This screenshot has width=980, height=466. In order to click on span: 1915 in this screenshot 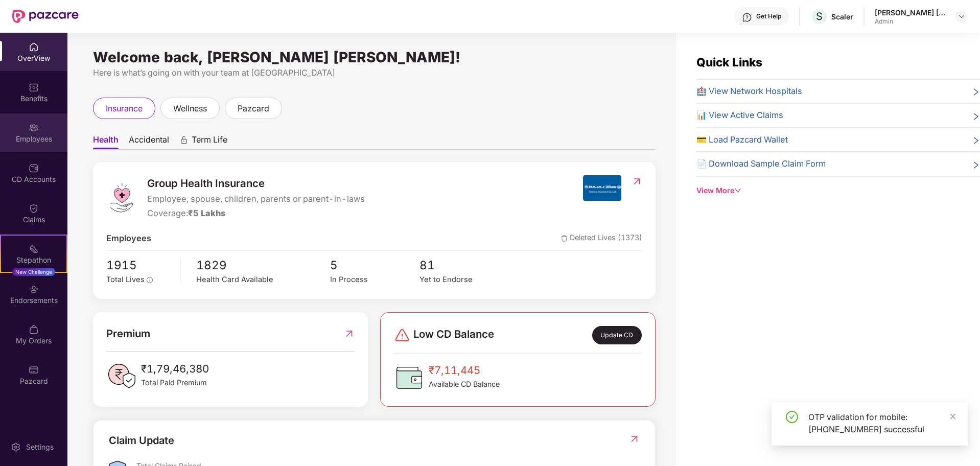, I will do `click(139, 266)`.